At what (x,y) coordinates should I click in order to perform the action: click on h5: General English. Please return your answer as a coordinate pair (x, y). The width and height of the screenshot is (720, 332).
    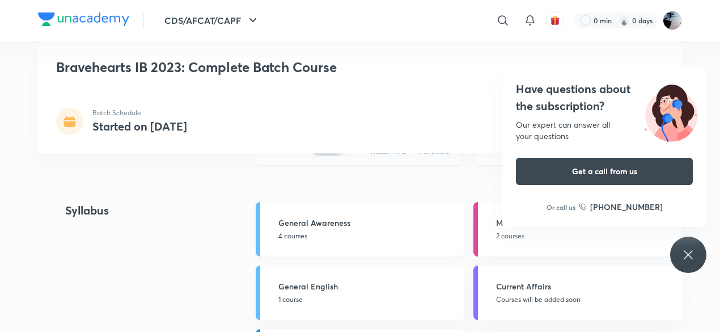
    Looking at the image, I should click on (368, 286).